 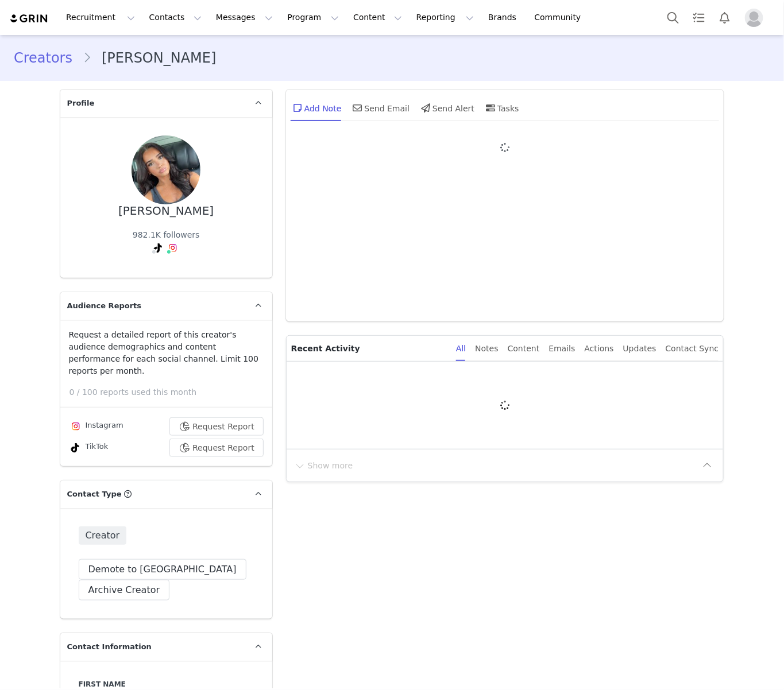 What do you see at coordinates (640, 349) in the screenshot?
I see `div: Updates` at bounding box center [640, 349].